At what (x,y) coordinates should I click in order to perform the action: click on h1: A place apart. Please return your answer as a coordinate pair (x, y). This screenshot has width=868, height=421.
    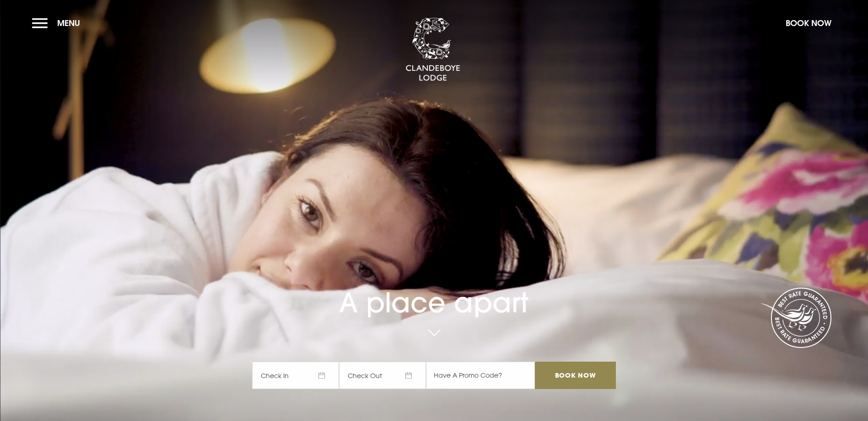
    Looking at the image, I should click on (434, 290).